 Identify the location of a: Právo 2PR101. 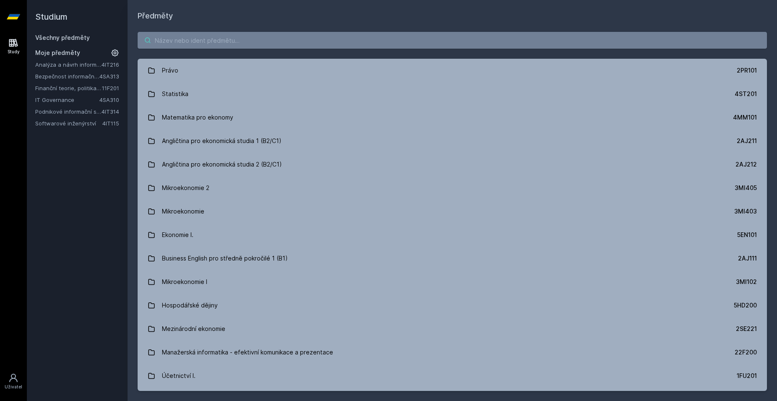
(453, 71).